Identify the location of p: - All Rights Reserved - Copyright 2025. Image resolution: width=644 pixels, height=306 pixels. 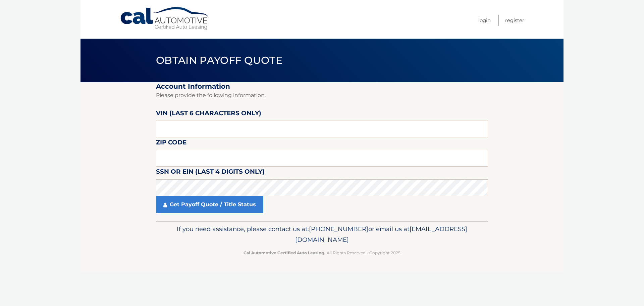
(322, 253).